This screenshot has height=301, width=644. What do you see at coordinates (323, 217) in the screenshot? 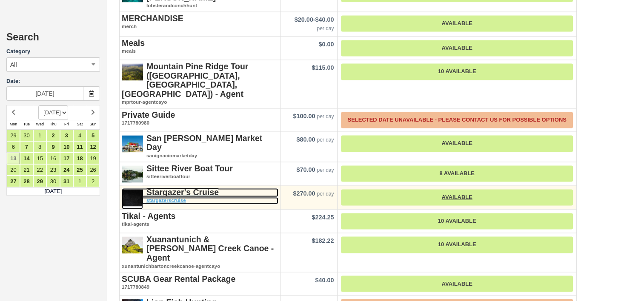
I see `span: $224.25` at bounding box center [323, 217].